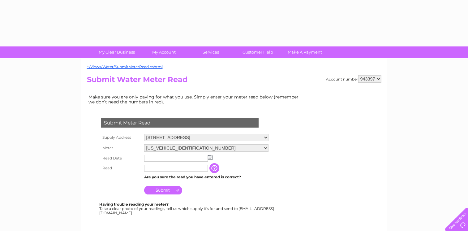  I want to click on th: Read, so click(121, 168).